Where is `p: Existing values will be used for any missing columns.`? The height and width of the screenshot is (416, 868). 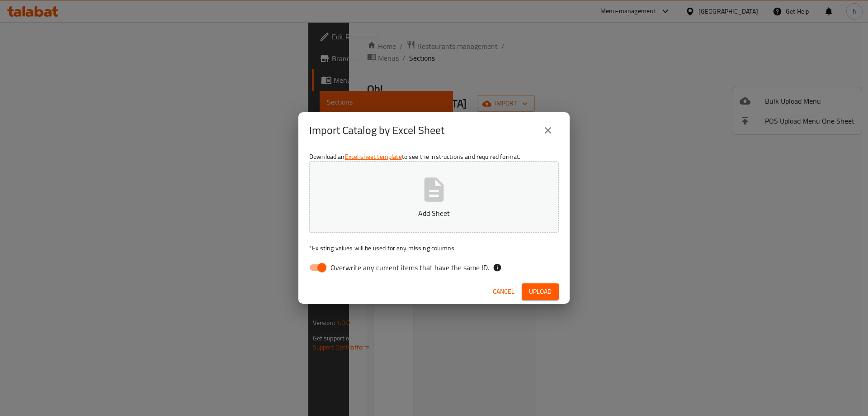 p: Existing values will be used for any missing columns. is located at coordinates (434, 248).